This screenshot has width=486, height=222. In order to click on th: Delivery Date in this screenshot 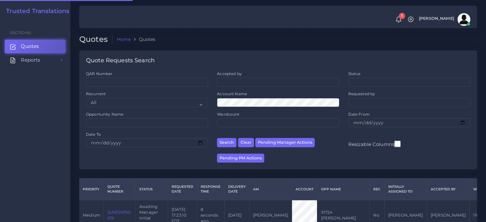, I will do `click(237, 189)`.